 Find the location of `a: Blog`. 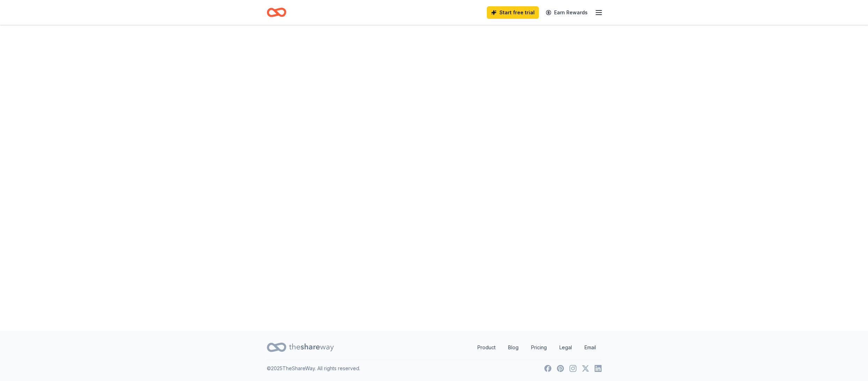

a: Blog is located at coordinates (514, 347).